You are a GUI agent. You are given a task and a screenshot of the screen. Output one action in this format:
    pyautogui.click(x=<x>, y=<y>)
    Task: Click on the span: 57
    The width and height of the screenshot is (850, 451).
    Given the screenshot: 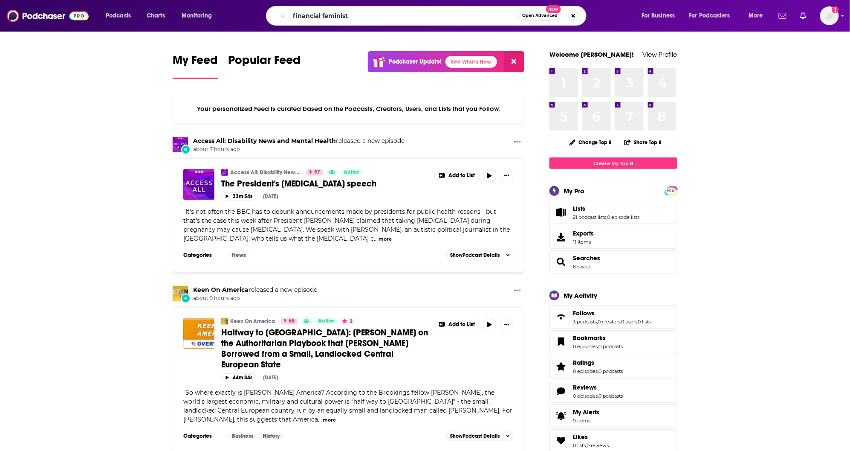 What is the action you would take?
    pyautogui.click(x=317, y=172)
    